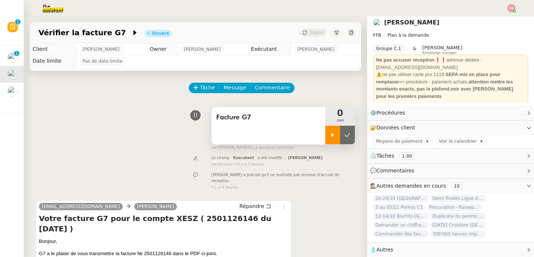 This screenshot has width=534, height=257. What do you see at coordinates (389, 49) in the screenshot?
I see `nz-tag: Groupe C.1` at bounding box center [389, 49].